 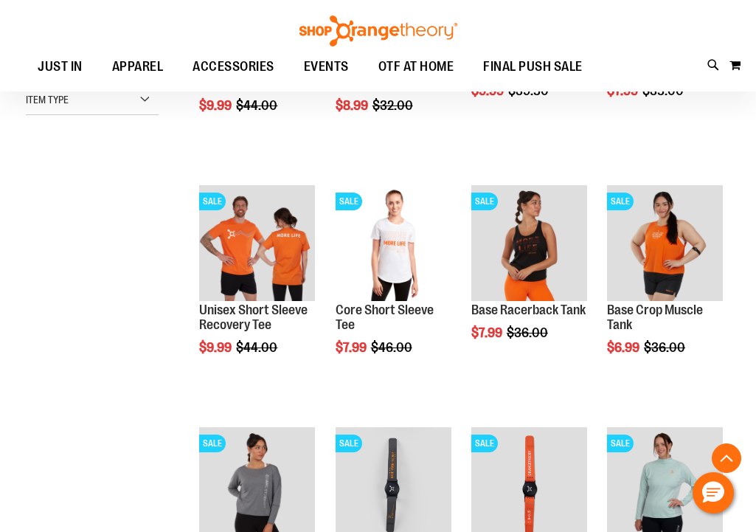 I want to click on span: ACCESSORIES, so click(x=233, y=67).